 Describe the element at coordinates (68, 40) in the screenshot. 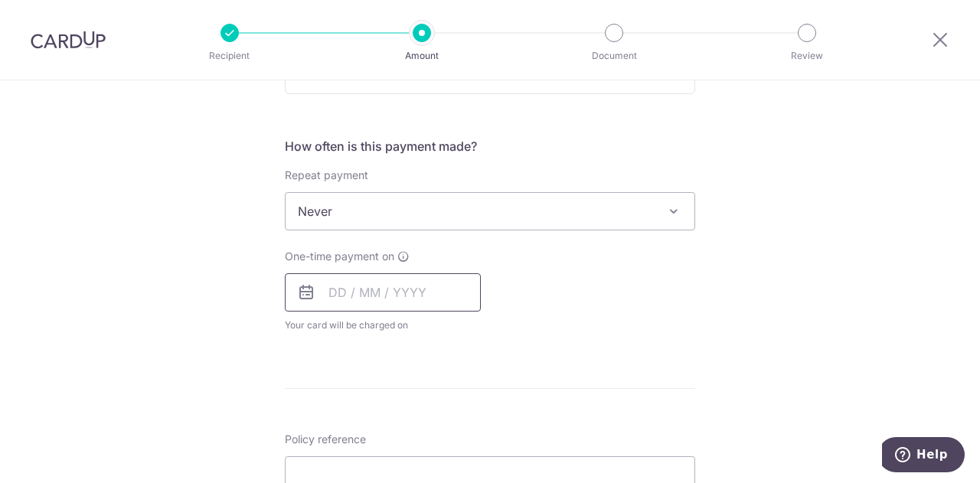

I see `img: CardUp` at that location.